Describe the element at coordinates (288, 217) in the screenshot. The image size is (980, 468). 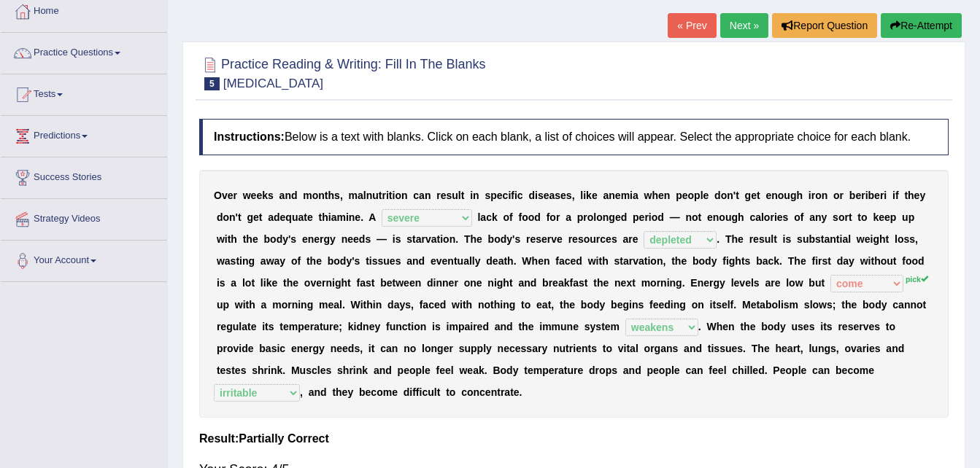
I see `b: q` at that location.